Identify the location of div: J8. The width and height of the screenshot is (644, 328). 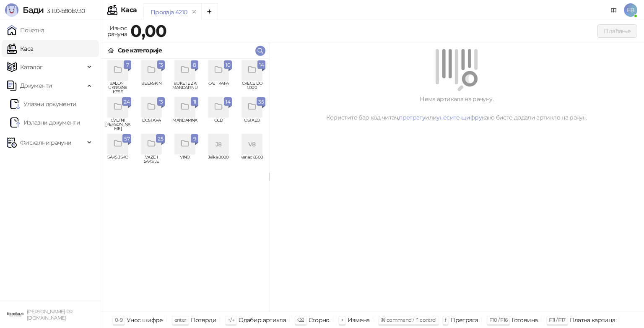
(219, 145).